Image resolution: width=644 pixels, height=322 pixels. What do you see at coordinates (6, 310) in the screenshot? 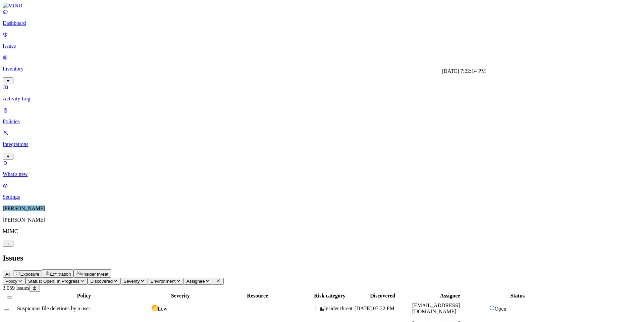
I see `button: Select row` at bounding box center [6, 310].